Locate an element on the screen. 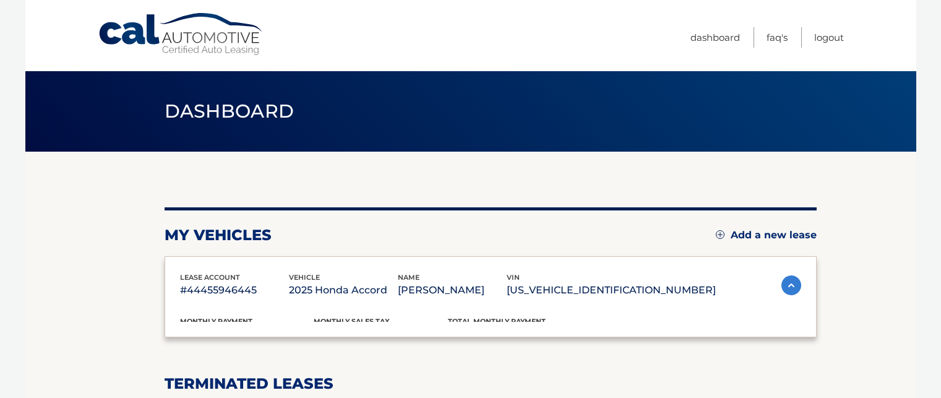  h2: my vehicles is located at coordinates (218, 235).